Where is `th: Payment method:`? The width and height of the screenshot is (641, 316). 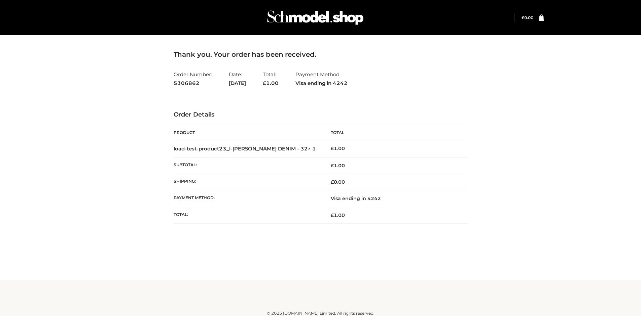
th: Payment method: is located at coordinates (247, 199).